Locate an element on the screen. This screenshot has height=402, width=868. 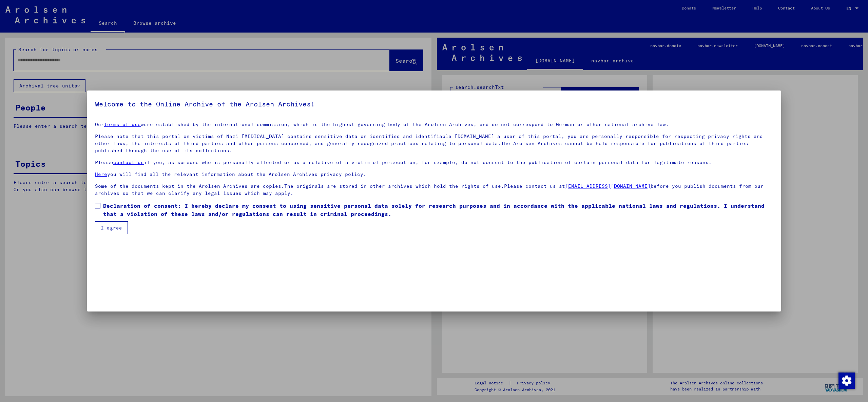
button: I agree is located at coordinates (111, 228).